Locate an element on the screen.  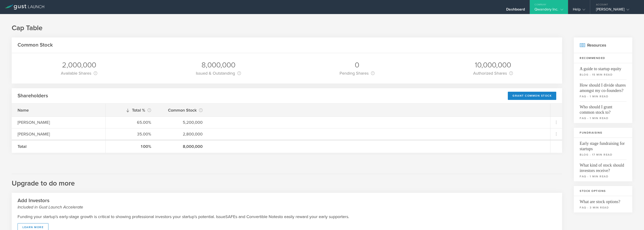
small: Included in Gust Launch Accelerate is located at coordinates (287, 207).